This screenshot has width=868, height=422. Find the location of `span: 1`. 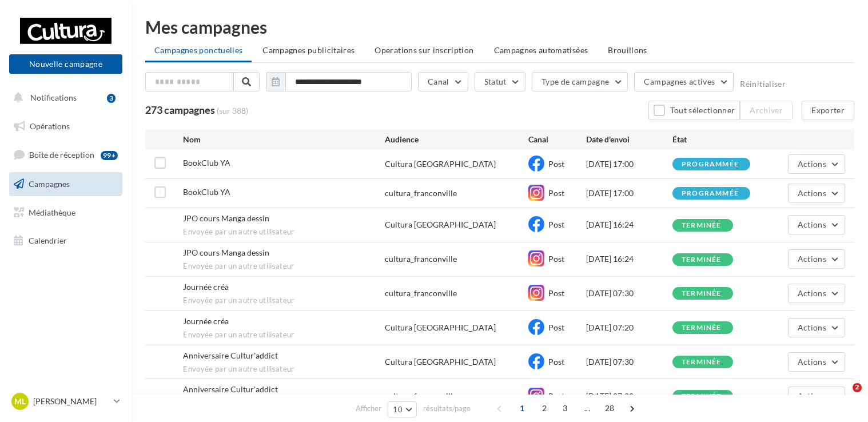

span: 1 is located at coordinates (522, 408).